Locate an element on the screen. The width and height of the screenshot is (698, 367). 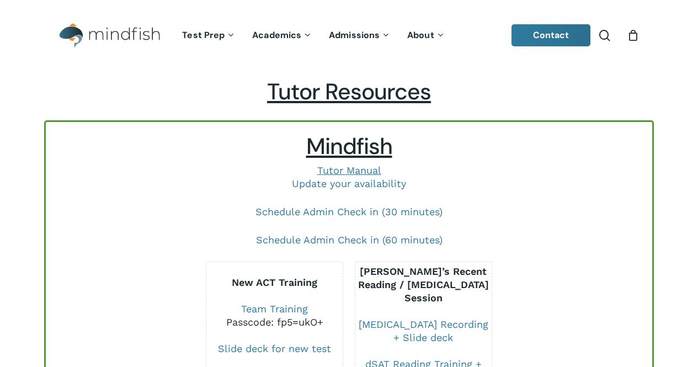
span: Tutor Resources is located at coordinates (349, 92).